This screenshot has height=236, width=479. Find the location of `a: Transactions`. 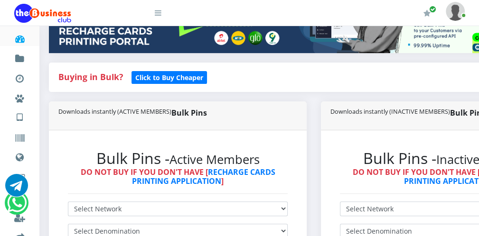

a: Transactions is located at coordinates (19, 77).